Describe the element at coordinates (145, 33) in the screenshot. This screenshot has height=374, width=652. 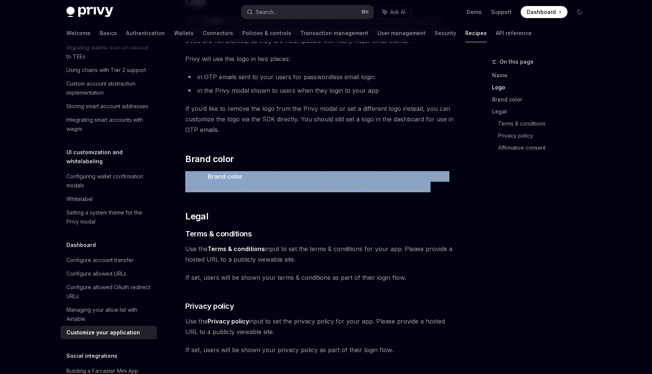
I see `a: Authentication` at that location.